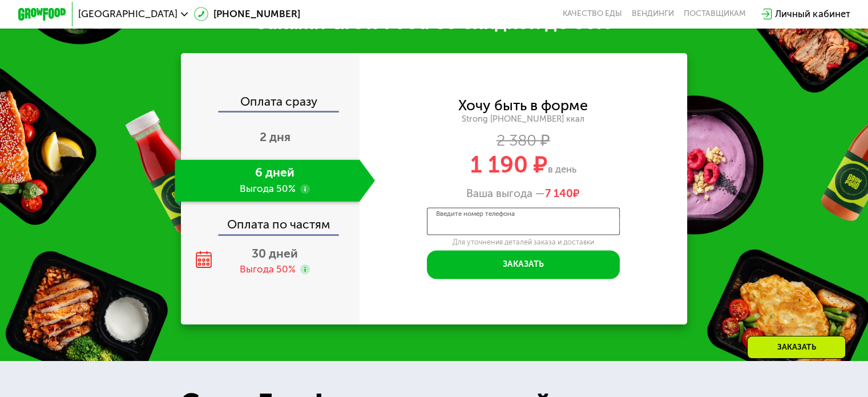 The height and width of the screenshot is (397, 868). I want to click on span: 2 дня, so click(275, 137).